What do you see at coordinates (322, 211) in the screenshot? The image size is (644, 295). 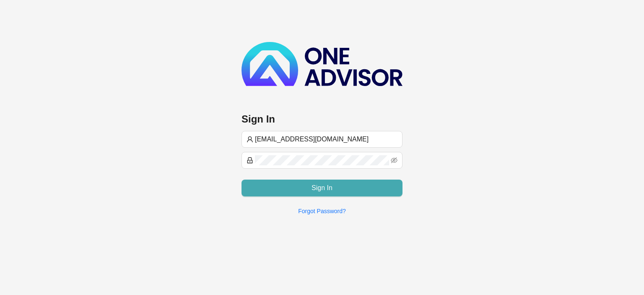 I see `a: Forgot Password?` at bounding box center [322, 211].